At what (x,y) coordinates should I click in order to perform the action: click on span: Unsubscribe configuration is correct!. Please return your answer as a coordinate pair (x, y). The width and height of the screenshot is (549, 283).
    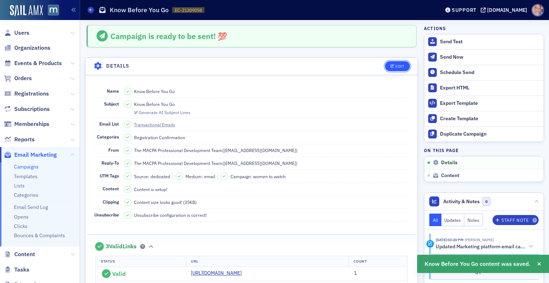
    Looking at the image, I should click on (170, 215).